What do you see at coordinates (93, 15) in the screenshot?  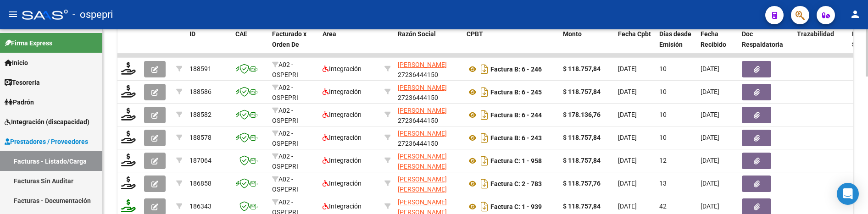 I see `span: - ospepri` at bounding box center [93, 15].